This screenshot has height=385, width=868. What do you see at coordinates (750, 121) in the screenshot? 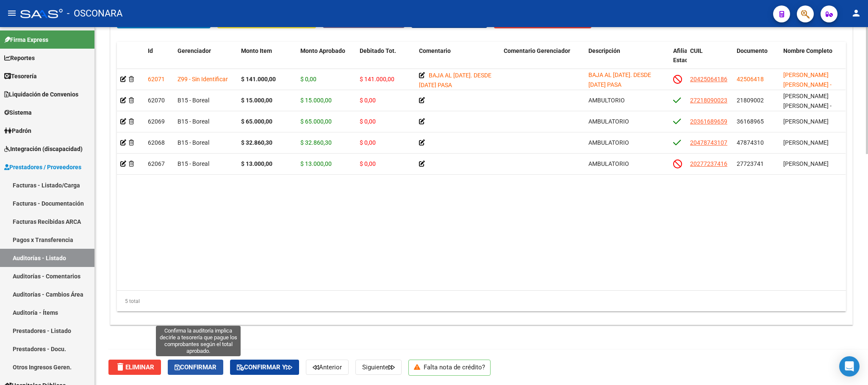
I see `span: 36168965` at bounding box center [750, 121].